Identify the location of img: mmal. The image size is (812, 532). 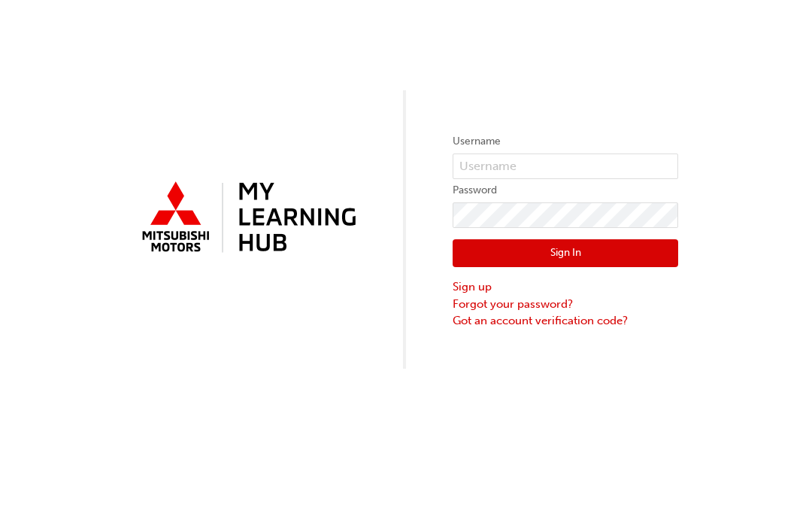
(247, 218).